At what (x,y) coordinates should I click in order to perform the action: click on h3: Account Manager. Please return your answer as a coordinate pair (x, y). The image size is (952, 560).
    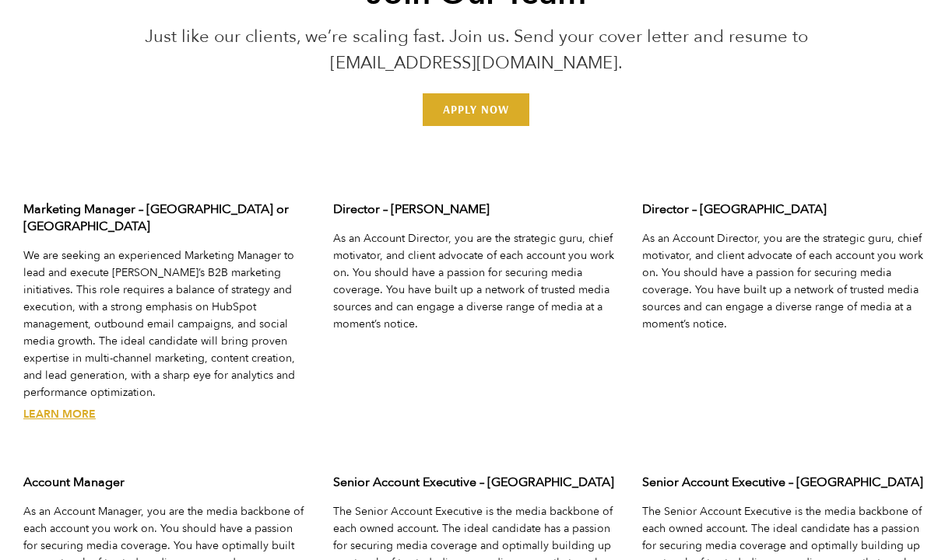
    Looking at the image, I should click on (166, 482).